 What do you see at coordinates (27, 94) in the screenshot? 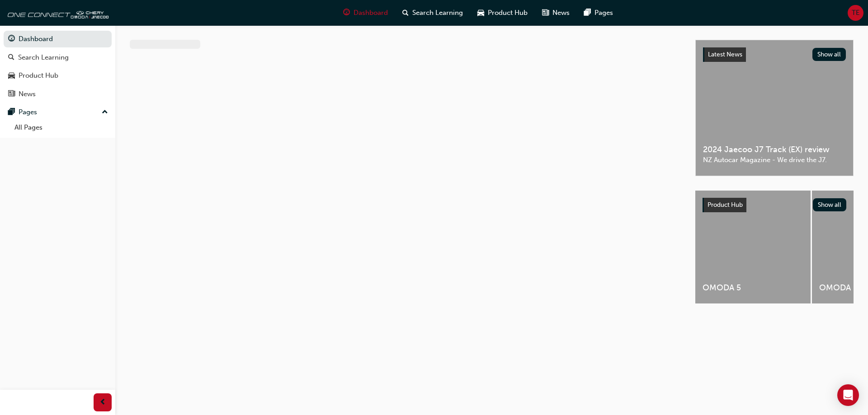
I see `div: News` at bounding box center [27, 94].